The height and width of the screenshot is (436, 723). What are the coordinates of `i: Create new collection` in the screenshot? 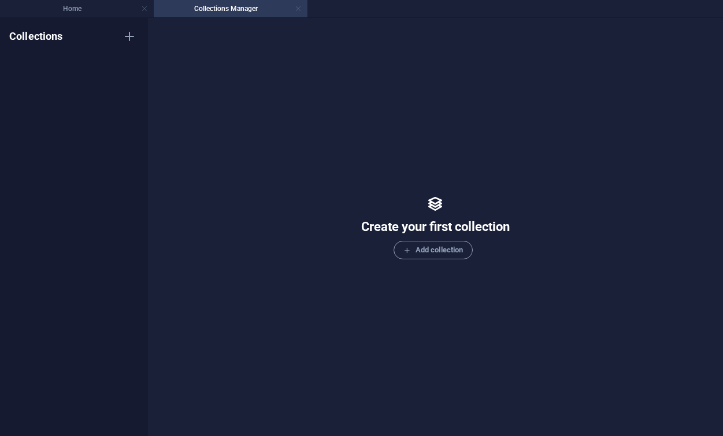 It's located at (129, 36).